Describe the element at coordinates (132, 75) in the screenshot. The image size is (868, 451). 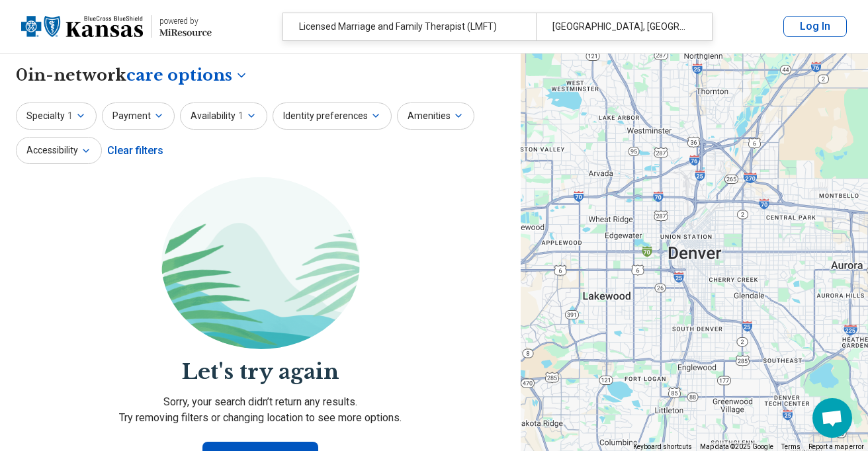
I see `h1: 0 in-network` at that location.